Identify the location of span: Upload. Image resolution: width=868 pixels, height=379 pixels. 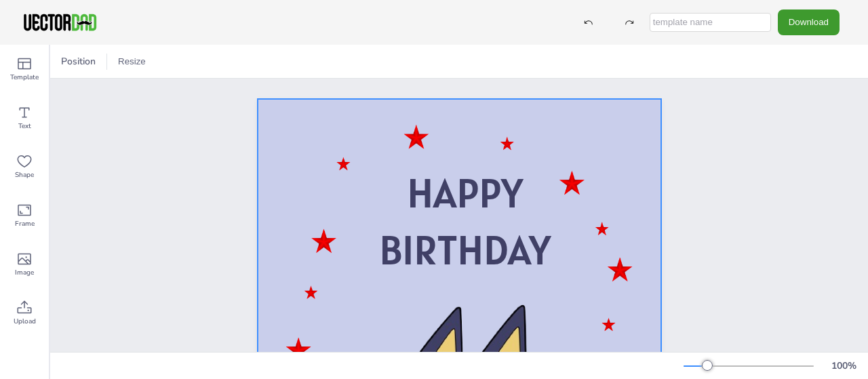
(25, 322).